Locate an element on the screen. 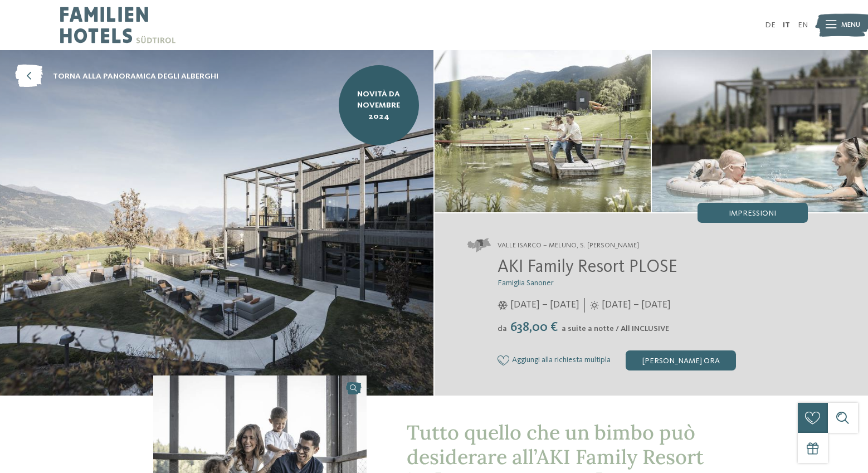  span: Impressioni is located at coordinates (752, 213).